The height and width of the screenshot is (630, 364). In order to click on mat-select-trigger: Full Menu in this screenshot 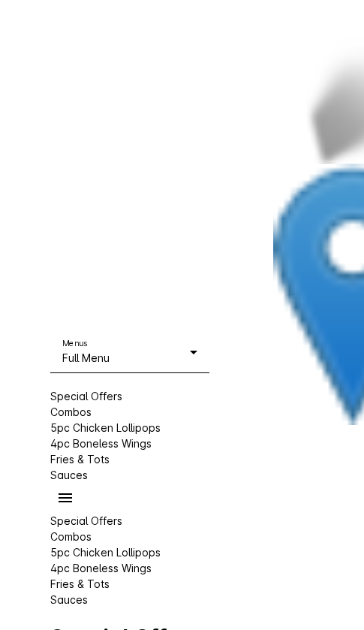, I will do `click(86, 357)`.